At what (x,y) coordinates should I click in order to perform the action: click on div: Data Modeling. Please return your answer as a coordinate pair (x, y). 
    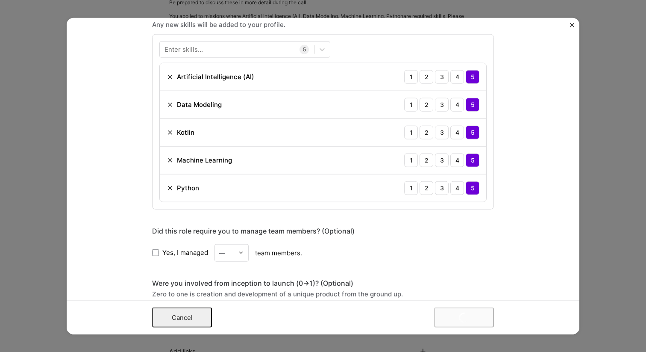
    Looking at the image, I should click on (199, 104).